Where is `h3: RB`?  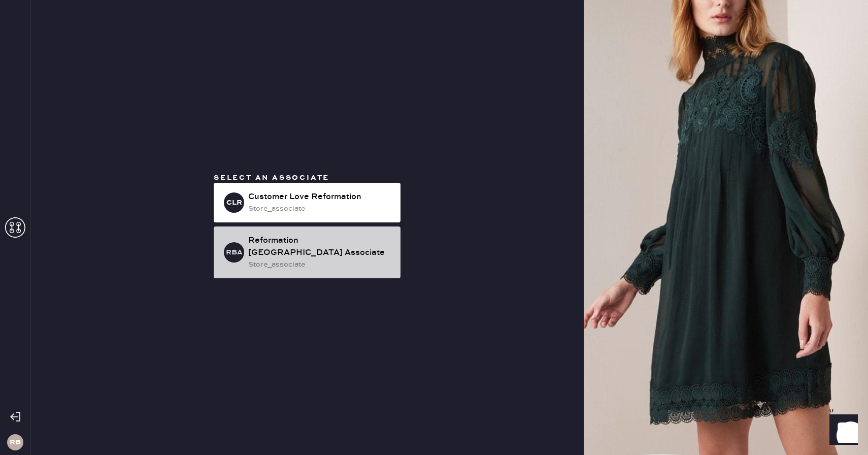 h3: RB is located at coordinates (15, 442).